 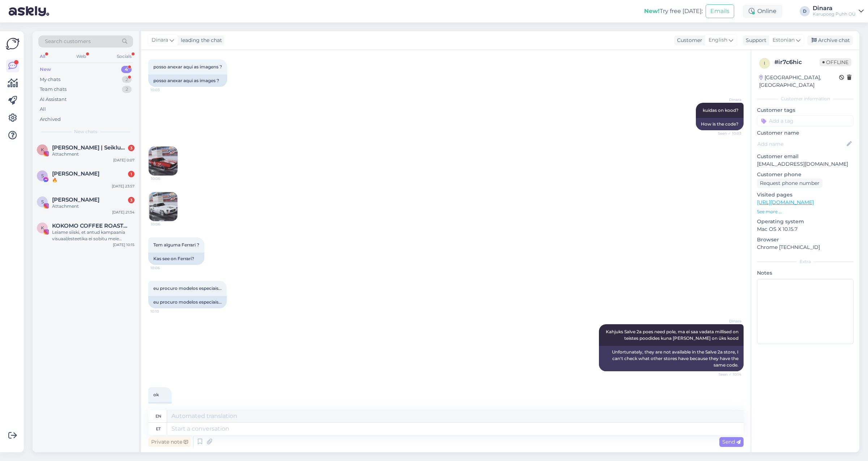 I want to click on p: See more ..., so click(x=805, y=211).